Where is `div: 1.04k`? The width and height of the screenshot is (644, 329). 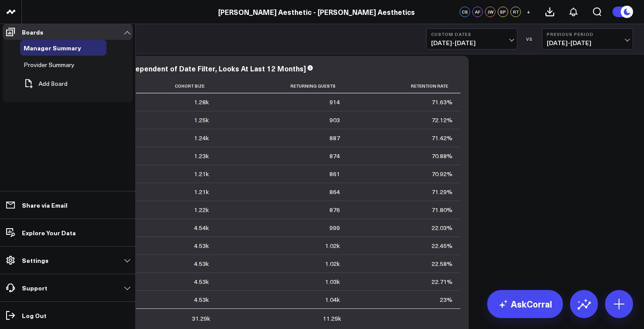 div: 1.04k is located at coordinates (333, 300).